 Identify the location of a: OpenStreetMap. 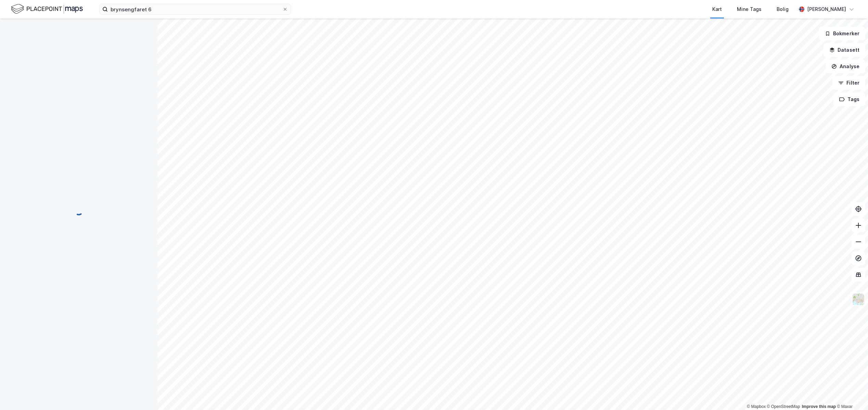
(783, 406).